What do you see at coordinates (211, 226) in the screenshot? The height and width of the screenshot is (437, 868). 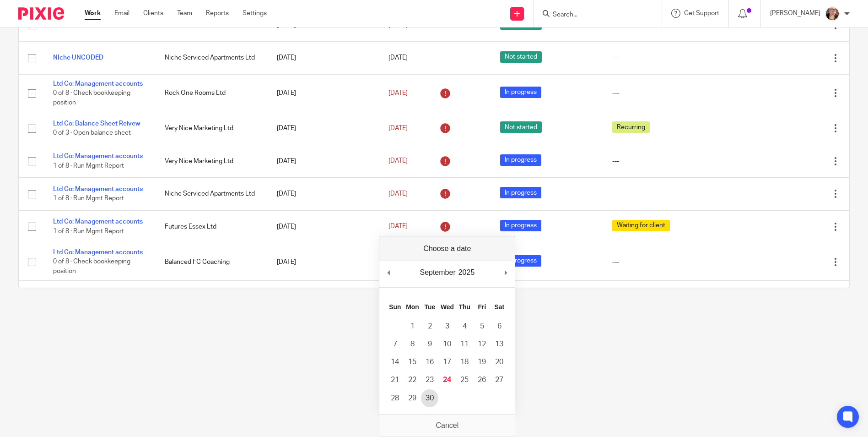 I see `td: Futures Essex Ltd` at bounding box center [211, 226].